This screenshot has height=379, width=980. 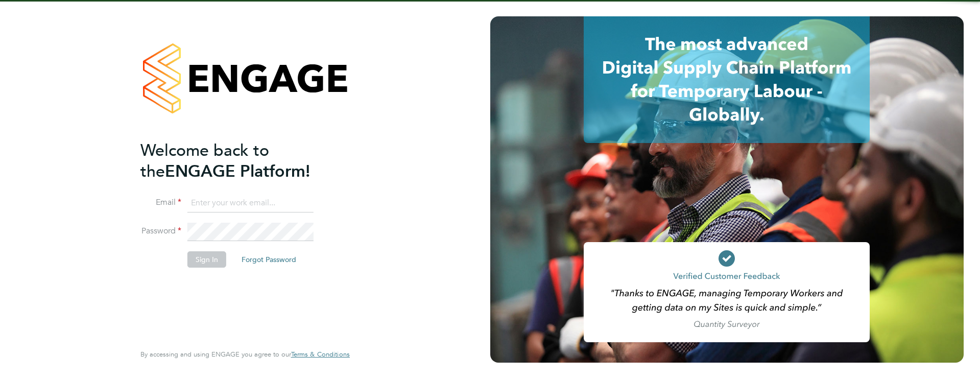 I want to click on input: Enter your work email..., so click(x=250, y=203).